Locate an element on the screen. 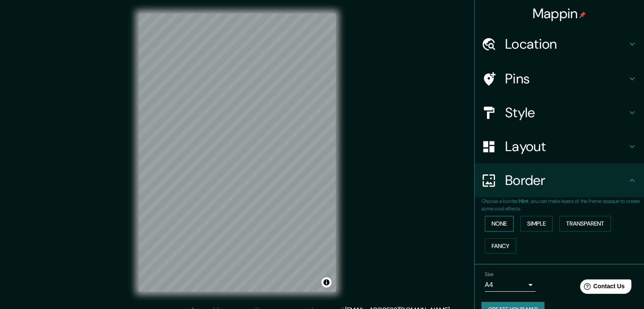 This screenshot has width=644, height=309. div: Border is located at coordinates (560, 180).